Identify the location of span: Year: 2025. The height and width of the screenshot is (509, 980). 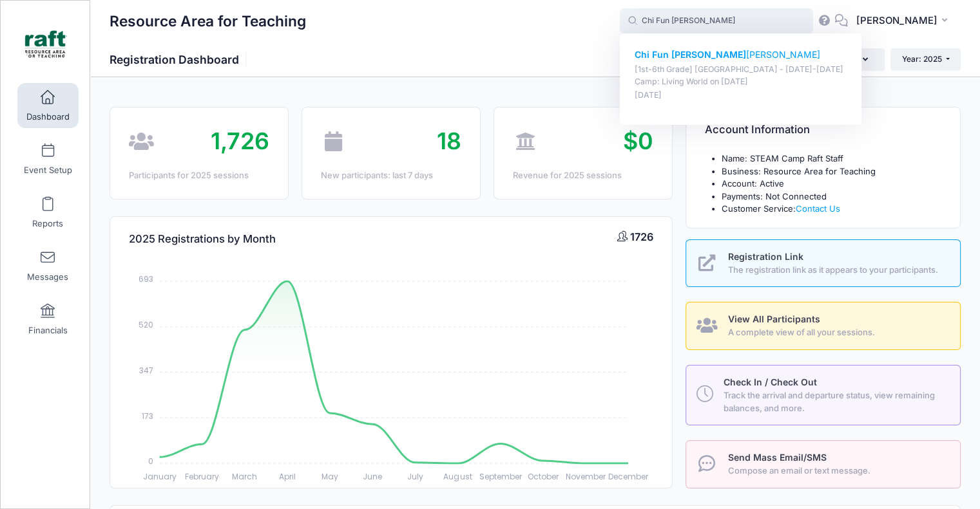
(922, 59).